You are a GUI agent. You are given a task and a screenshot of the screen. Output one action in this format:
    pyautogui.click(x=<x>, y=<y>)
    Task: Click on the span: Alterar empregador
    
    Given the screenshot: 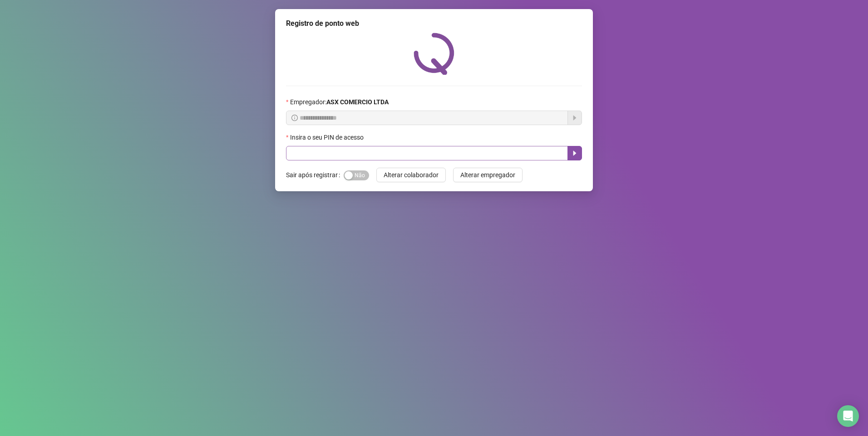 What is the action you would take?
    pyautogui.click(x=487, y=175)
    